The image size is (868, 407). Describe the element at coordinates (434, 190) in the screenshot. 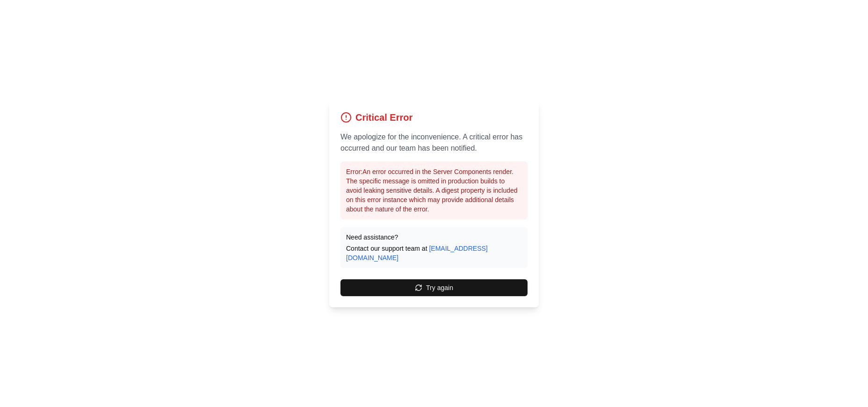

I see `p: Error: An error occurred in the Server Components render. The specific message is omitted in prod...` at that location.